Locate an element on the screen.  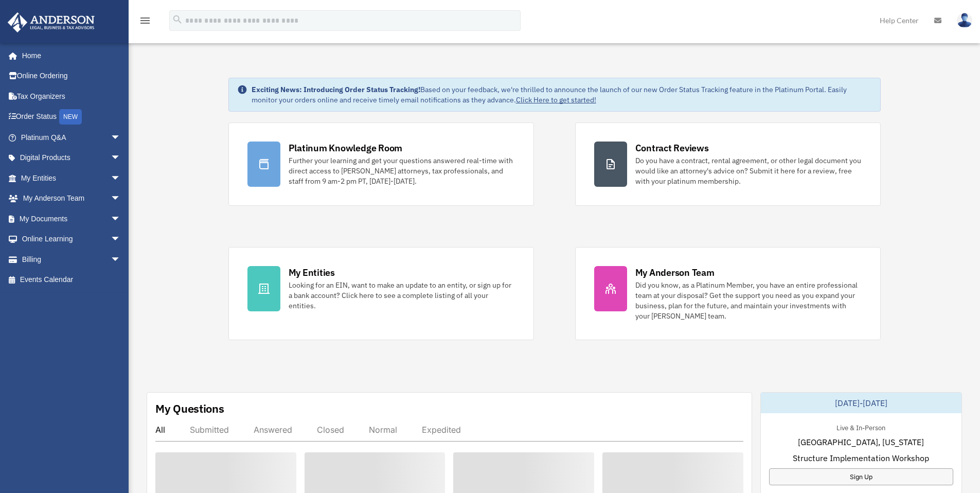
a: menu is located at coordinates (145, 22).